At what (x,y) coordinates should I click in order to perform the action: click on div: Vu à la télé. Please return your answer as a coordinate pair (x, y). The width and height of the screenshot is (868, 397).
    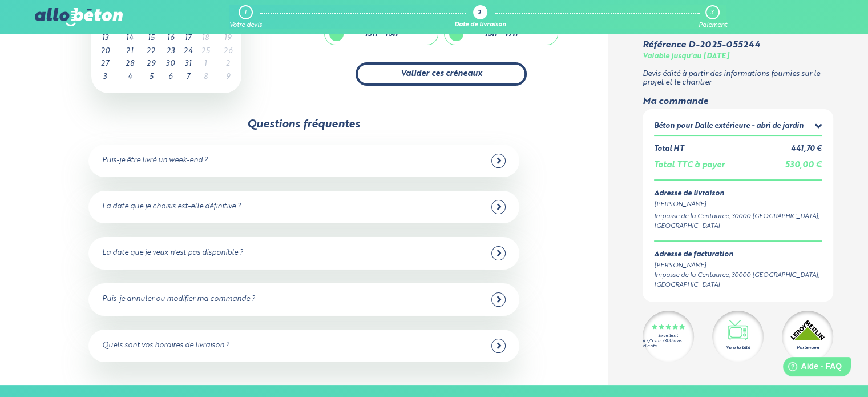
    Looking at the image, I should click on (738, 348).